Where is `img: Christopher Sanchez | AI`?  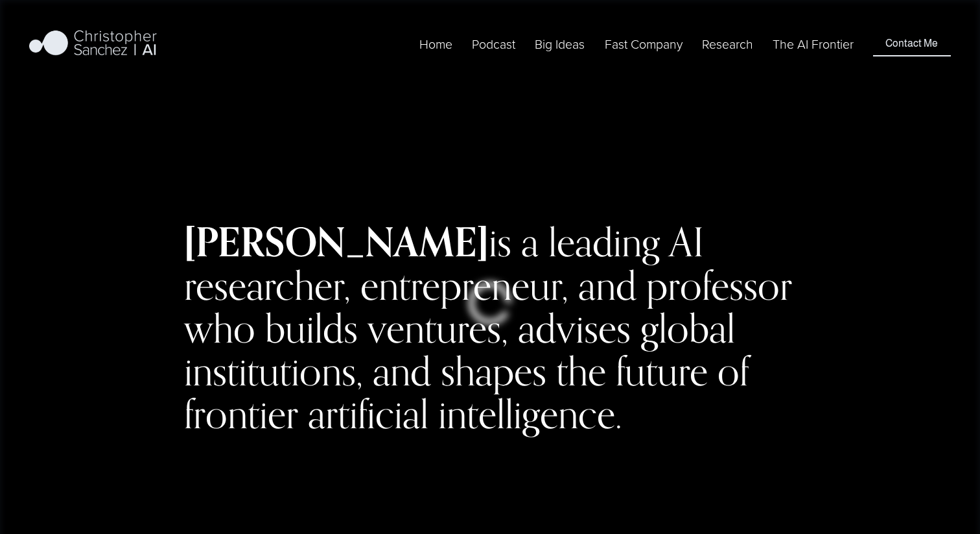 img: Christopher Sanchez | AI is located at coordinates (92, 44).